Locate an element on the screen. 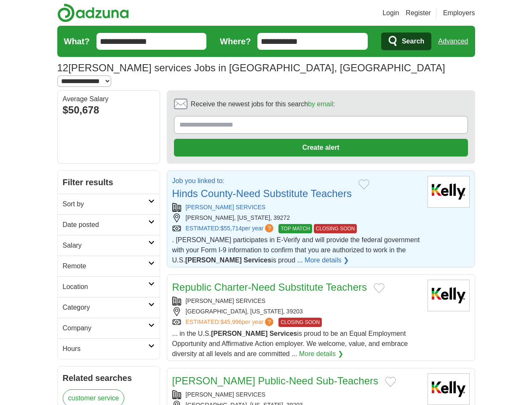  a: Salary is located at coordinates (109, 245).